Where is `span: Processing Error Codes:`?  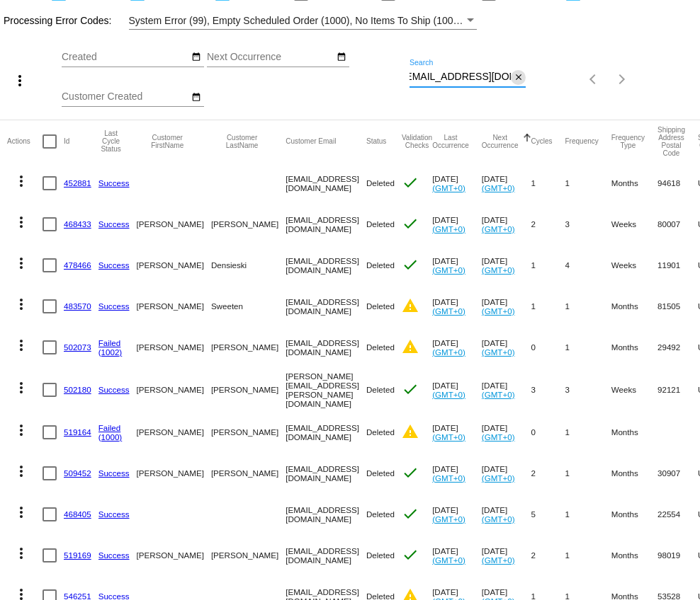
span: Processing Error Codes: is located at coordinates (57, 20).